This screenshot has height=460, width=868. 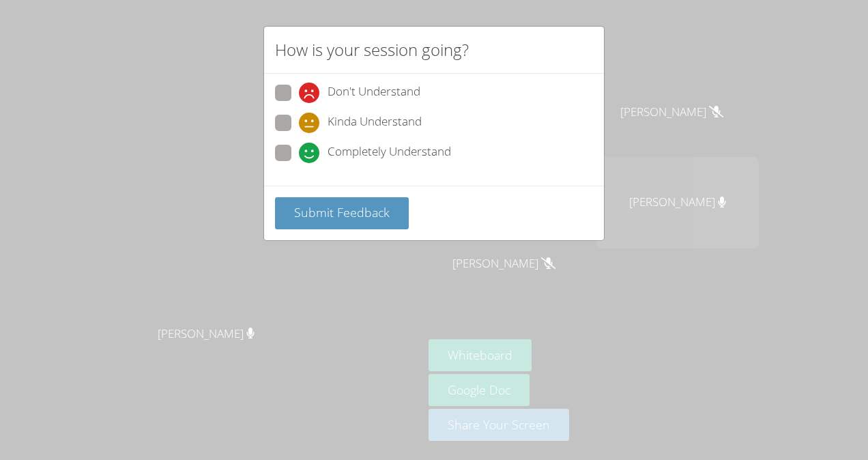 I want to click on span: Completely Understand, so click(x=389, y=153).